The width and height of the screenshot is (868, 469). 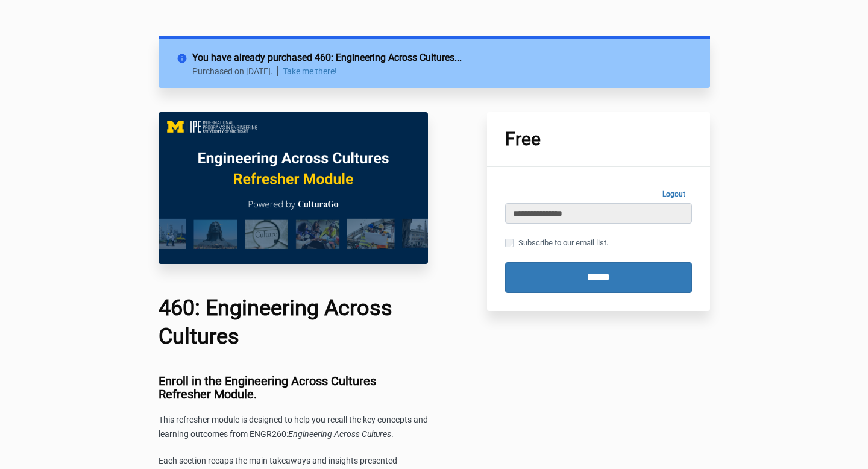 I want to click on h1: Free, so click(x=599, y=139).